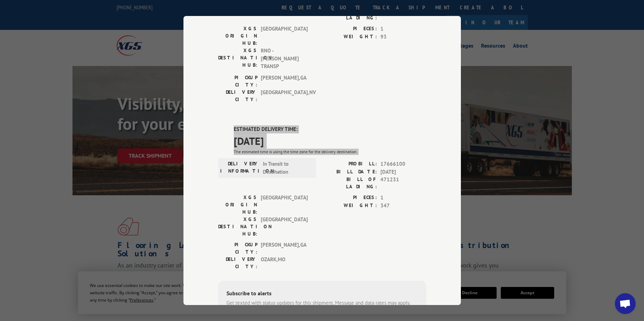 The image size is (644, 321). I want to click on label: DELIVERY INFORMATION:, so click(240, 168).